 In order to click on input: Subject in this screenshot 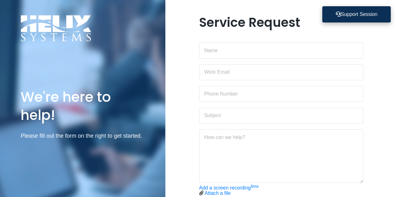, I will do `click(282, 116)`.